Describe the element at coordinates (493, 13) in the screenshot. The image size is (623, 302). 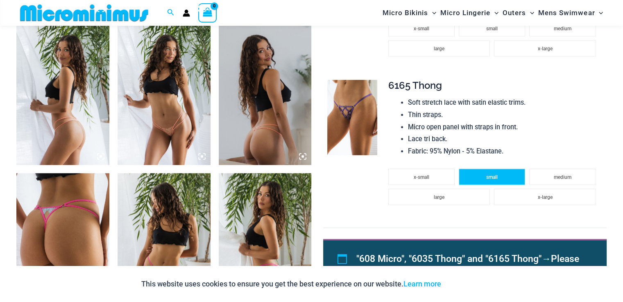
I see `nav: Site Navigation` at that location.